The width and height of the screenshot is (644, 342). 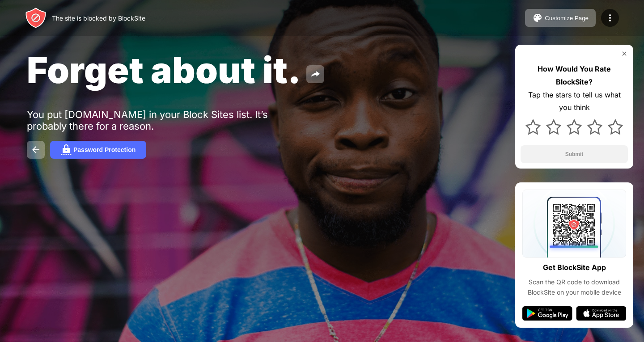 I want to click on img: qrcode.svg, so click(x=575, y=224).